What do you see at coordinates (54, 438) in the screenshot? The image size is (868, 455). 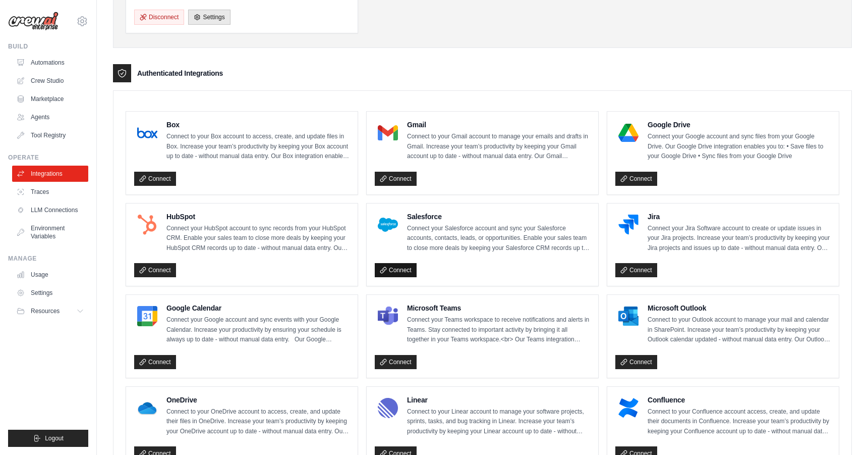 I see `span: Logout` at bounding box center [54, 438].